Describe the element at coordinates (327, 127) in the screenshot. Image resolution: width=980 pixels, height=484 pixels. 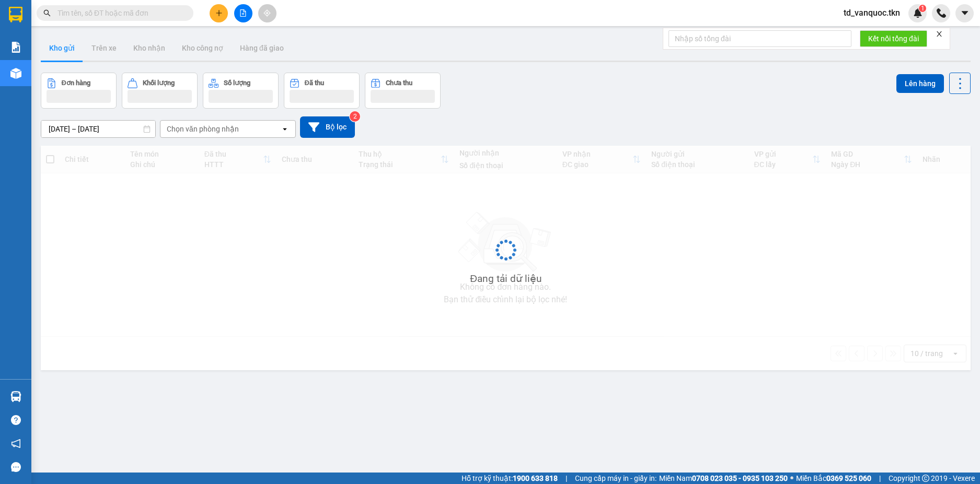
I see `button: Bộ lọc` at that location.